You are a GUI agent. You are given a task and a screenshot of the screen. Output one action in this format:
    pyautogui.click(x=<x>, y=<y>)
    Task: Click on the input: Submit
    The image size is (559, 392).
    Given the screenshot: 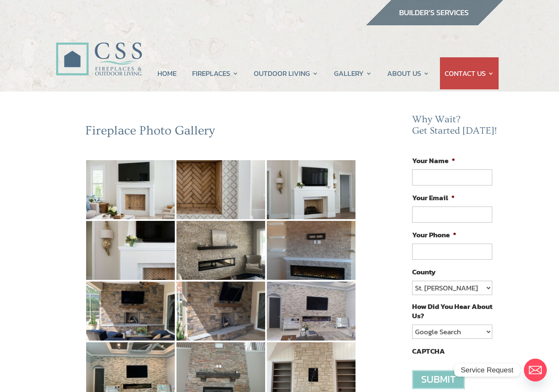 What is the action you would take?
    pyautogui.click(x=438, y=379)
    